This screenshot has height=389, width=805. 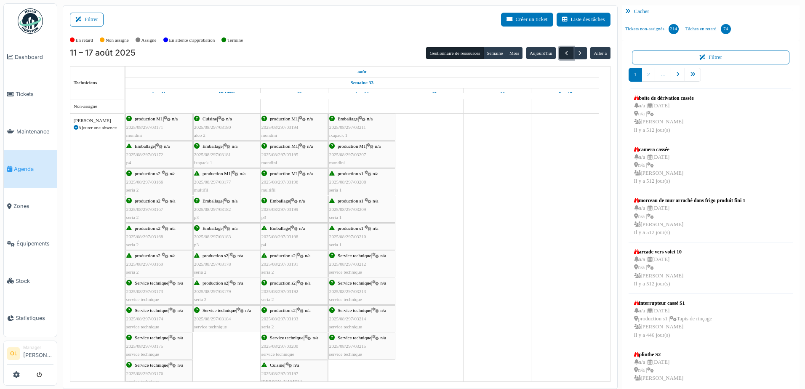 I want to click on span: 2025/08/297/03195, so click(x=280, y=155).